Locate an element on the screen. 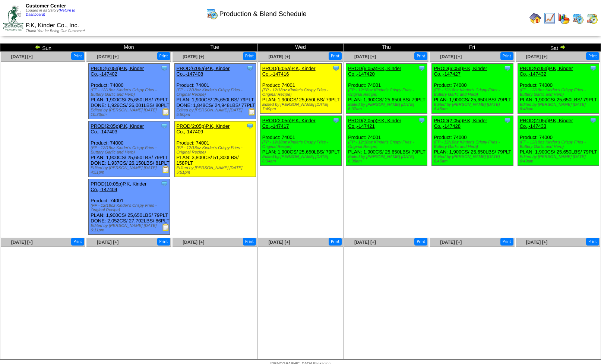  div: Product: 74001 PLAN: 1,900CS / 25,650LBS / 79PLT DONE: 1,848CS / 24,948LBS / 77PLT is located at coordinates (215, 91).